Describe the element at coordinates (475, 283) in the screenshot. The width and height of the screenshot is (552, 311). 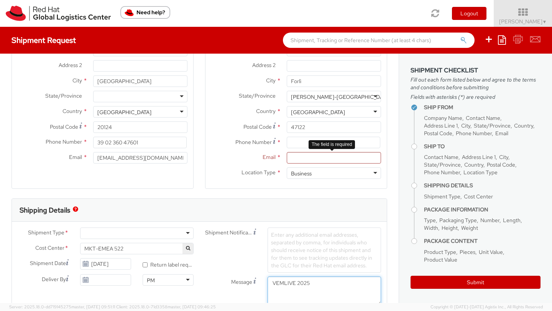
I see `button: Submit` at that location.